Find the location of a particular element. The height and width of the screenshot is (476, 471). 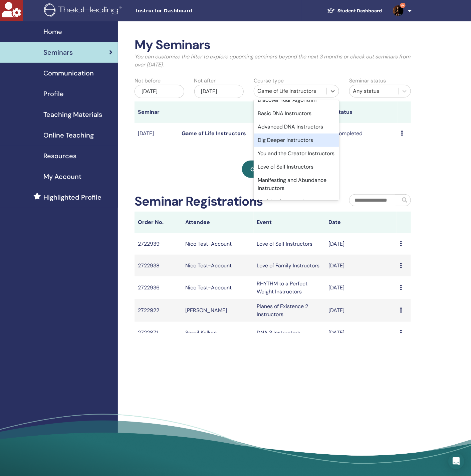

h2: My Seminars is located at coordinates (273, 45).